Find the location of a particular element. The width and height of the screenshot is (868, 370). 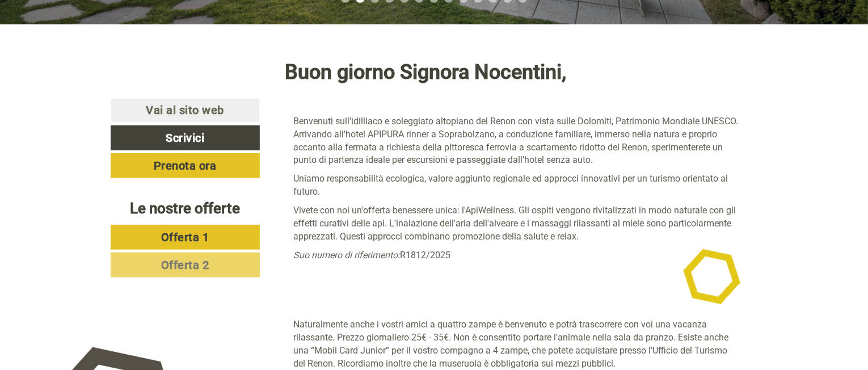

div: APIPURA hotel rinner is located at coordinates (94, 38).